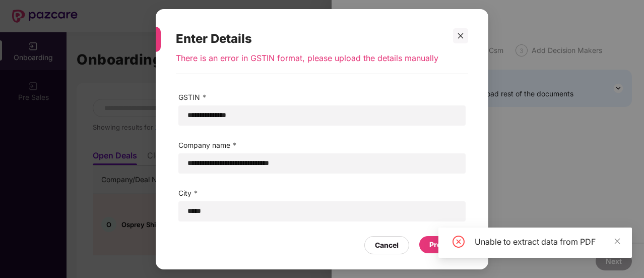 This screenshot has width=644, height=278. Describe the element at coordinates (310, 36) in the screenshot. I see `div: Enter Details` at that location.